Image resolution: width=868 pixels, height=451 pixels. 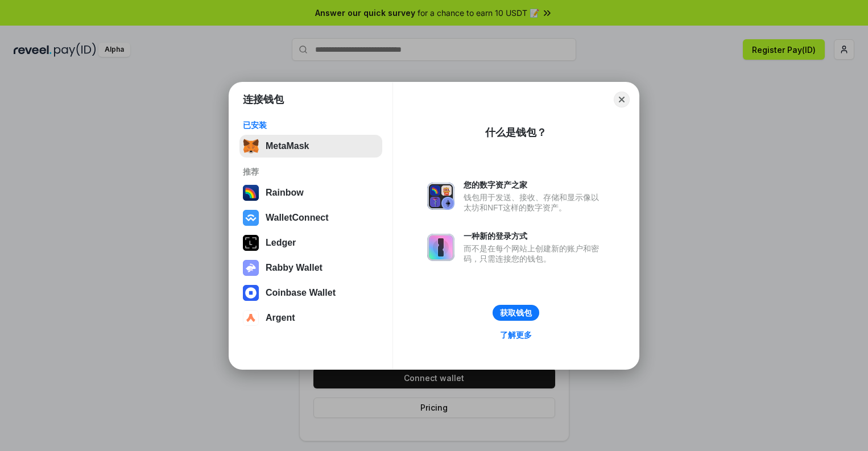 I want to click on button: Close, so click(x=622, y=100).